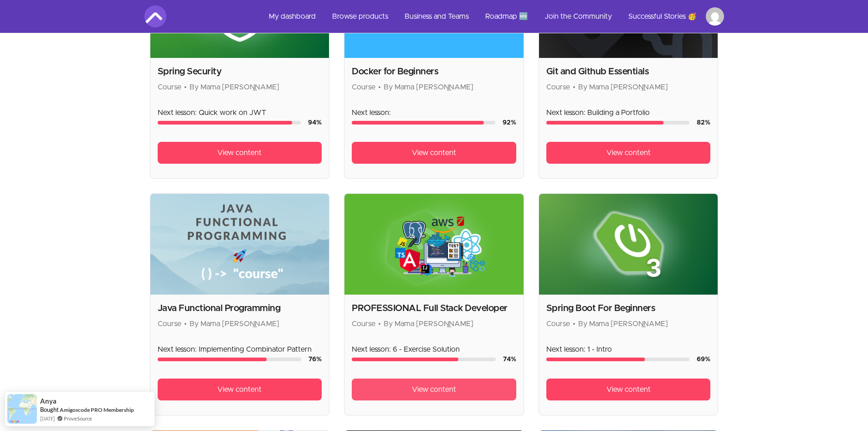 The image size is (868, 431). What do you see at coordinates (240, 72) in the screenshot?
I see `h2: Spring Security` at bounding box center [240, 72].